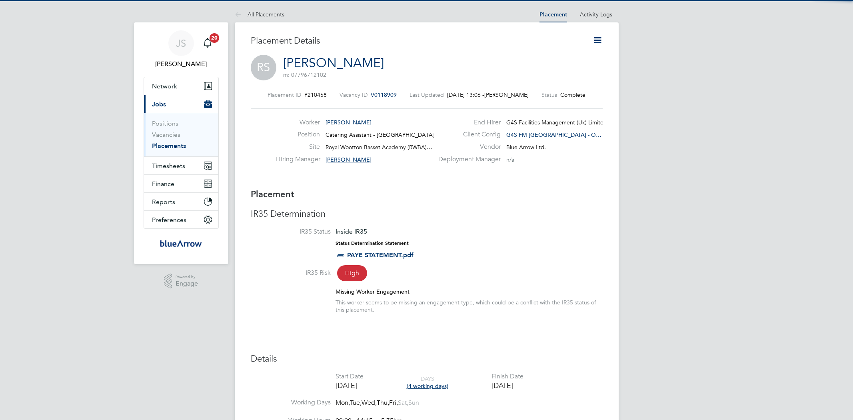 The height and width of the screenshot is (420, 853). Describe the element at coordinates (164, 86) in the screenshot. I see `span: Network` at that location.